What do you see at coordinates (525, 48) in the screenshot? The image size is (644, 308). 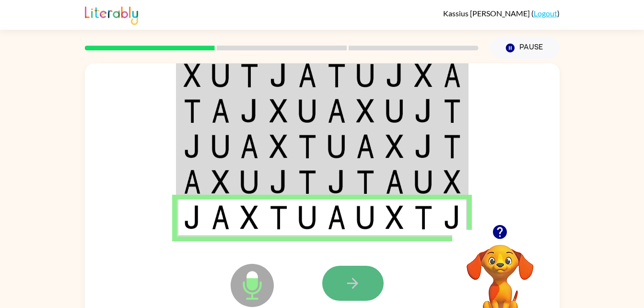 I see `button: Pause` at bounding box center [525, 48].